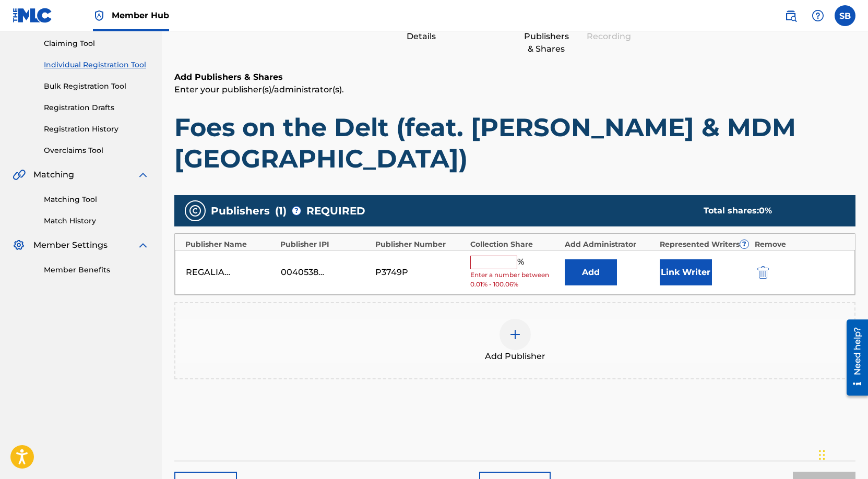  Describe the element at coordinates (18, 35) in the screenshot. I see `div: Need help?` at that location.